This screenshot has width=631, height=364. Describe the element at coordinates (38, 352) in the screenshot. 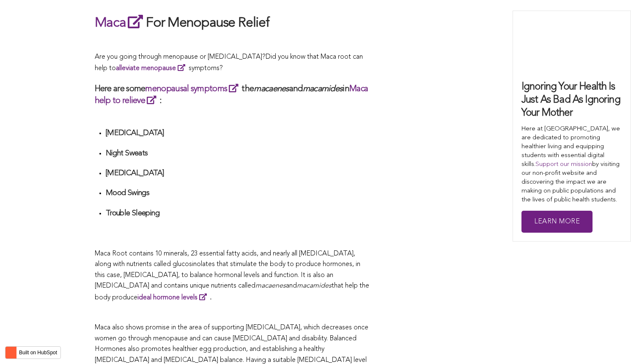

I see `label: Built on HubSpot` at that location.